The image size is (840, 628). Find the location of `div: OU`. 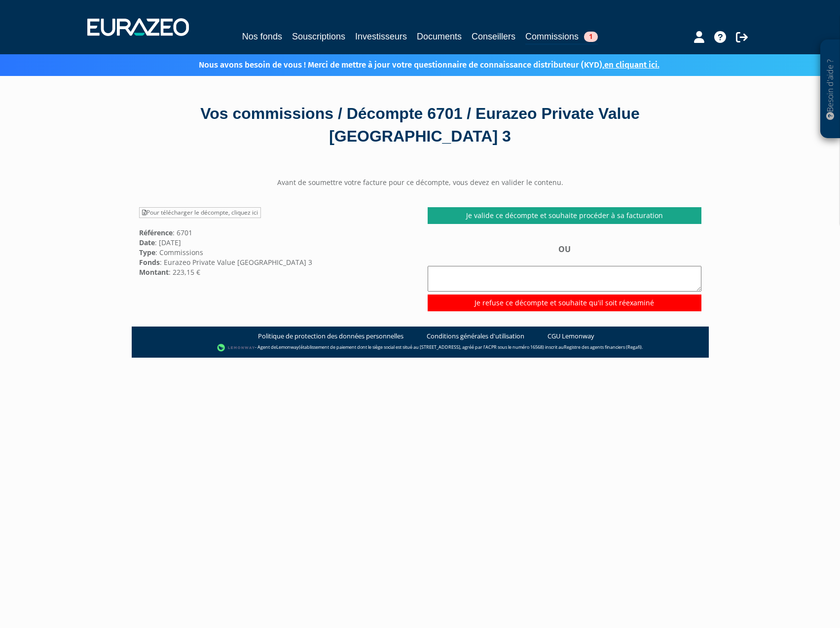

div: OU is located at coordinates (564, 277).